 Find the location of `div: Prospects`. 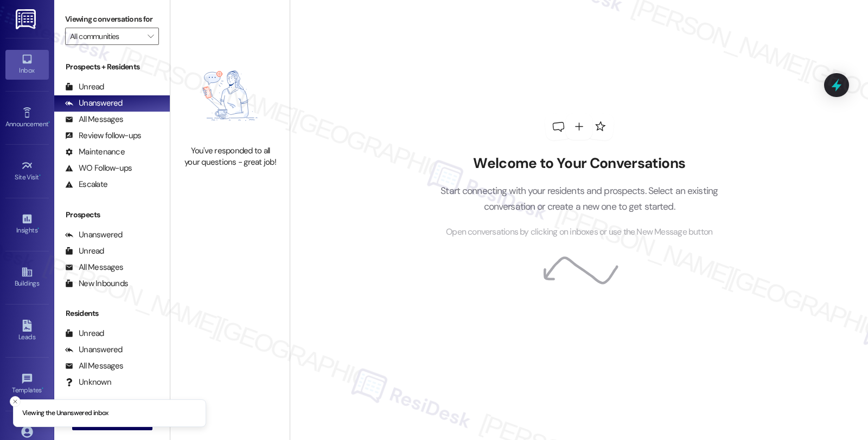

div: Prospects is located at coordinates (111, 215).